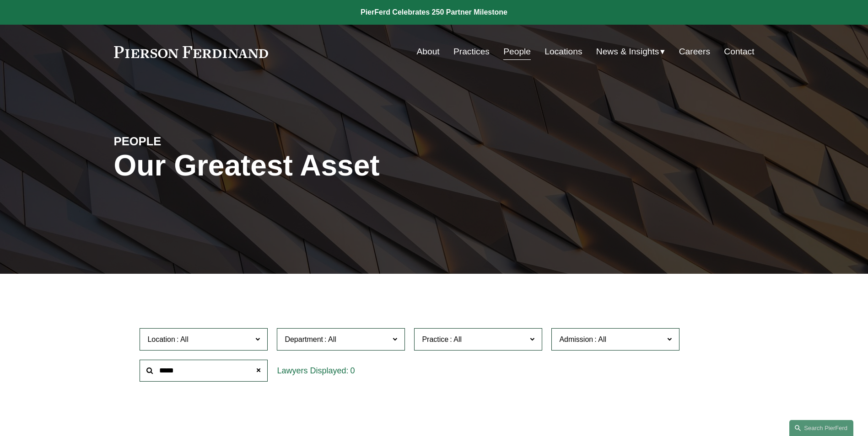  I want to click on h1: Our Greatest Asset, so click(327, 166).